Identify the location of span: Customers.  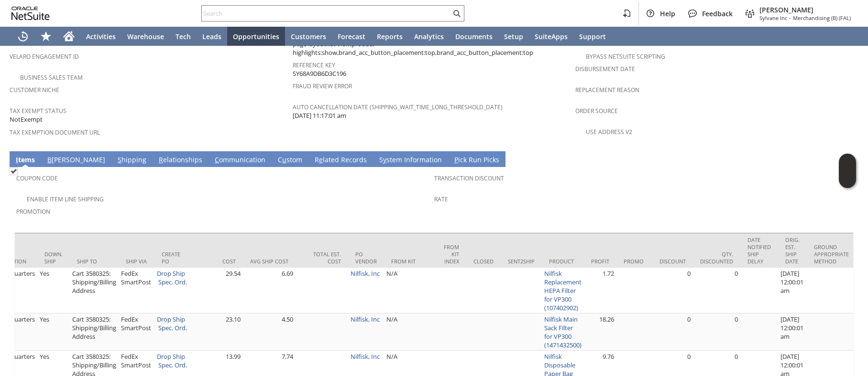
(308, 36).